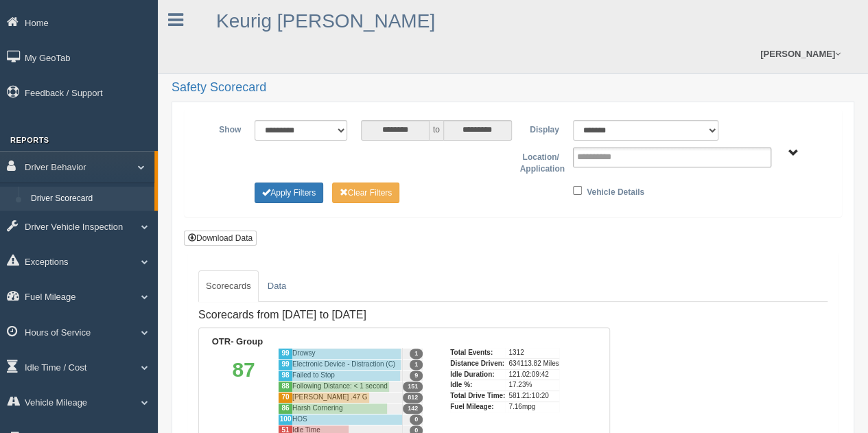 The width and height of the screenshot is (868, 433). What do you see at coordinates (285, 375) in the screenshot?
I see `div: 98` at bounding box center [285, 375].